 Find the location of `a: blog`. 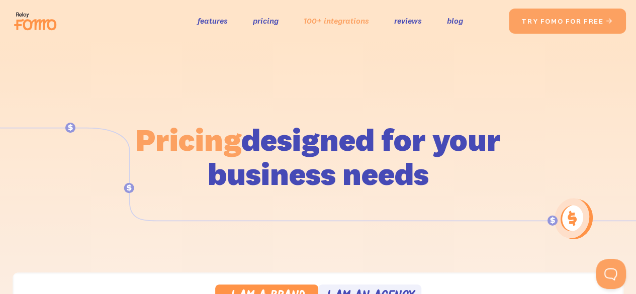

a: blog is located at coordinates (455, 21).